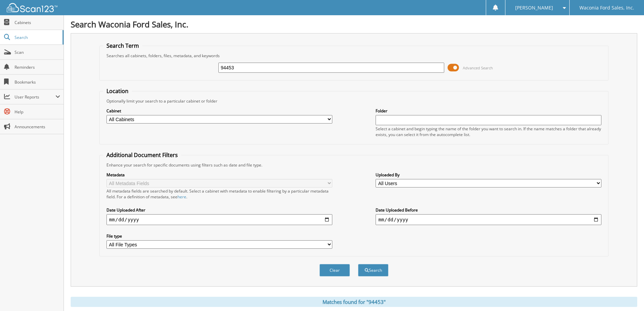  I want to click on span: User Reports, so click(35, 97).